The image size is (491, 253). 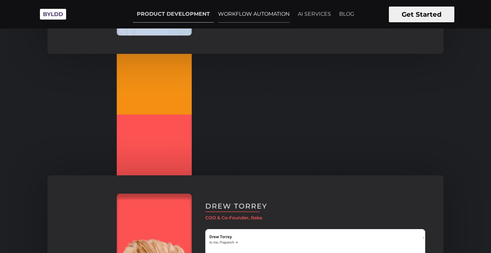 What do you see at coordinates (173, 14) in the screenshot?
I see `a: PRODUCT DEVELOPMENT` at bounding box center [173, 14].